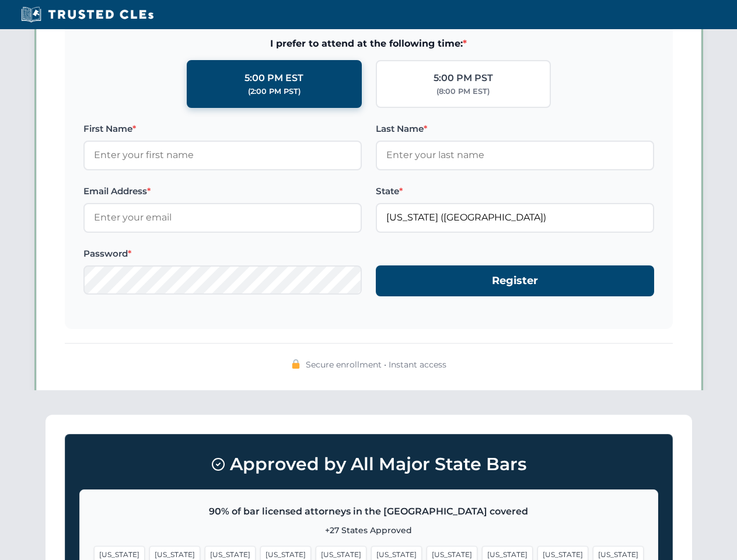 Image resolution: width=737 pixels, height=560 pixels. What do you see at coordinates (222, 218) in the screenshot?
I see `input: Enter your email` at bounding box center [222, 218].